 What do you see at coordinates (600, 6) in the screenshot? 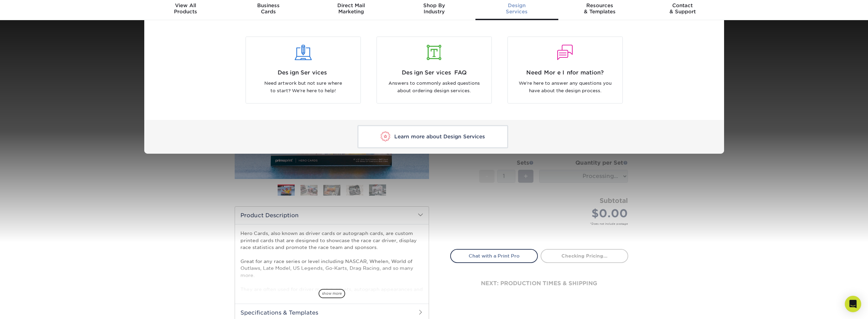
I see `span: Resources` at bounding box center [600, 6].